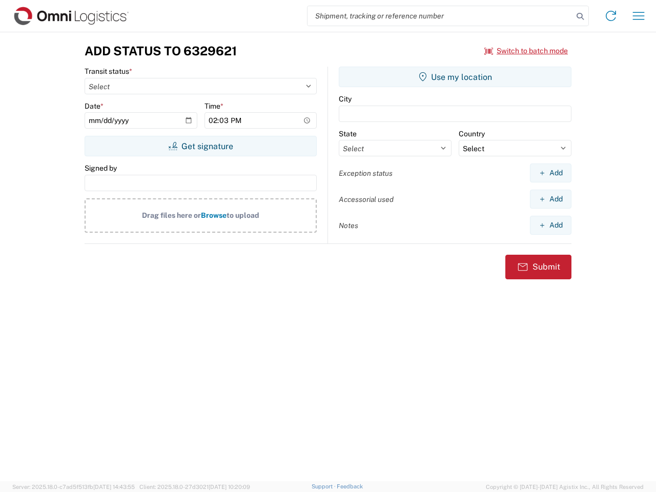 The width and height of the screenshot is (656, 492). What do you see at coordinates (348, 225) in the screenshot?
I see `label: Notes` at bounding box center [348, 225].